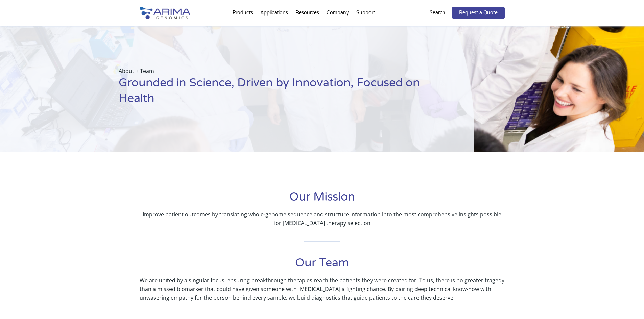 The width and height of the screenshot is (644, 319). I want to click on img: Arima-Genomics-logo, so click(165, 13).